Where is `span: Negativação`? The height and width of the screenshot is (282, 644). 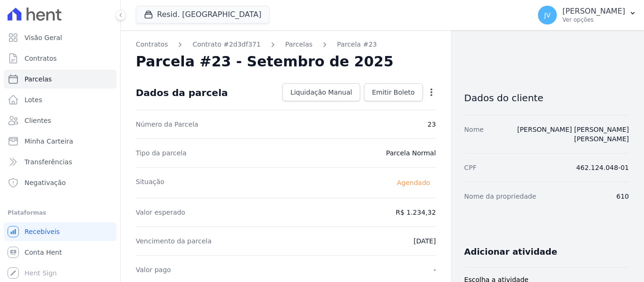 span: Negativação is located at coordinates (45, 182).